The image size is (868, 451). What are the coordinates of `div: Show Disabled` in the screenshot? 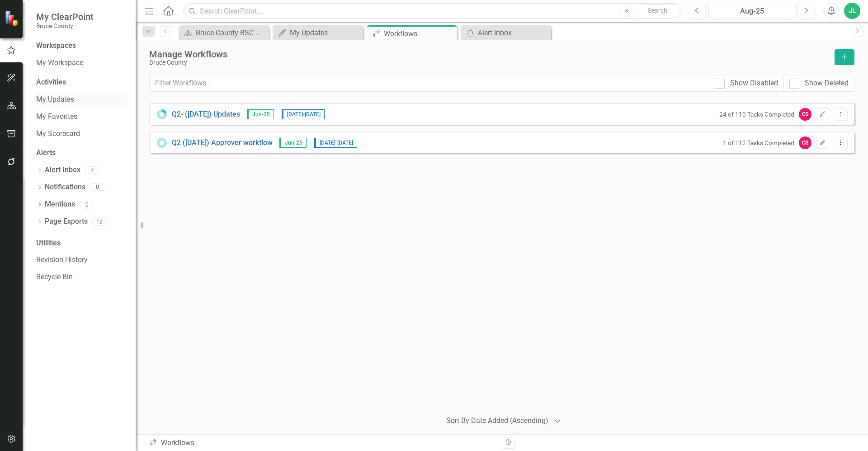 It's located at (754, 84).